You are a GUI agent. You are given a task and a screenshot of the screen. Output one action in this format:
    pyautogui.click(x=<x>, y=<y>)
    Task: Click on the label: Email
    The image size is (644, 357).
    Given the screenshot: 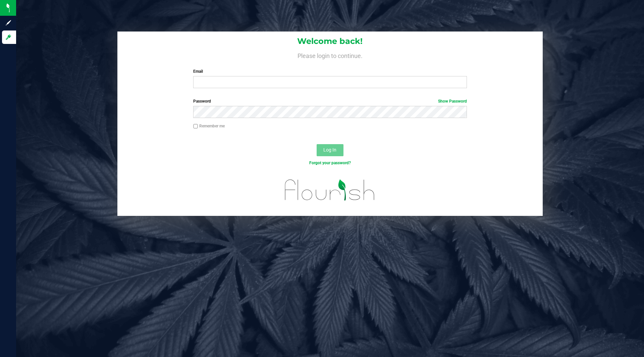 What is the action you would take?
    pyautogui.click(x=329, y=72)
    